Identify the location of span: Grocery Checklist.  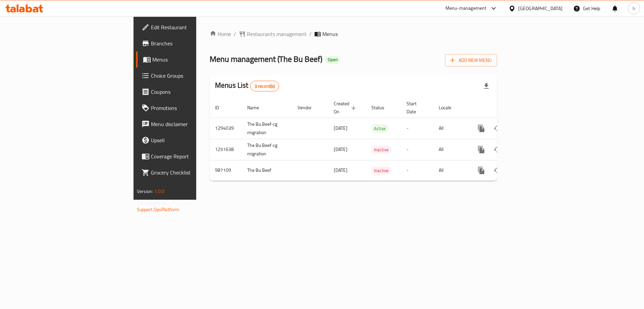
(193, 173).